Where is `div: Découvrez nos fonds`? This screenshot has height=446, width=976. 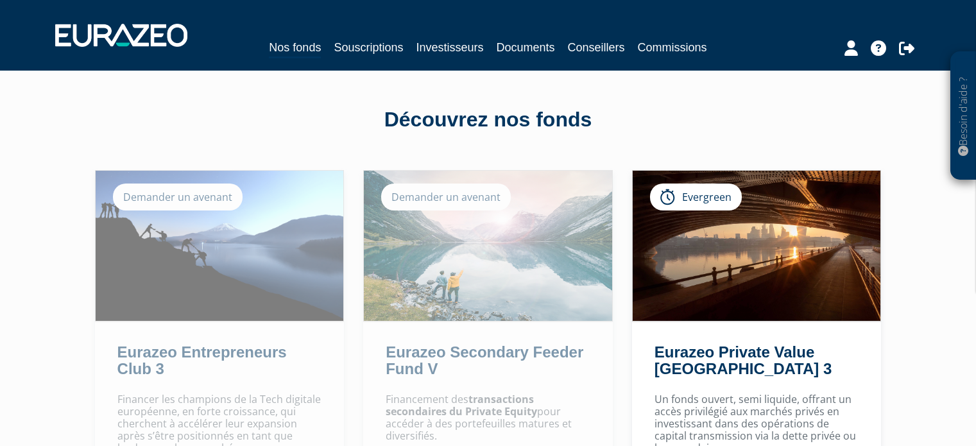
div: Découvrez nos fonds is located at coordinates (488, 120).